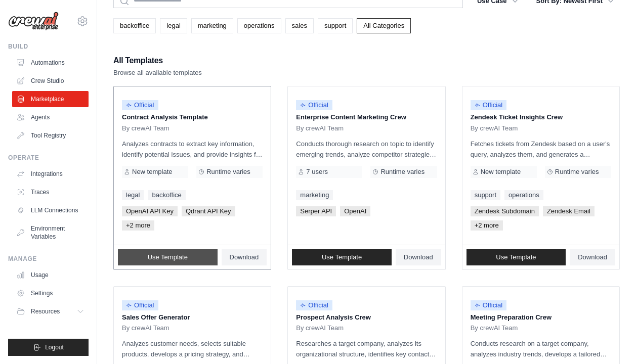 This screenshot has height=364, width=636. What do you see at coordinates (33, 21) in the screenshot?
I see `img: Logo` at bounding box center [33, 21].